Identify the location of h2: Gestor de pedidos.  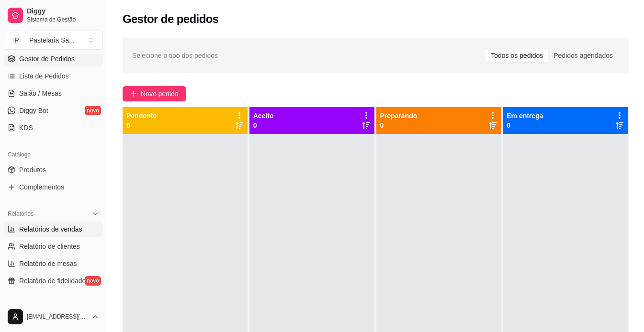
(170, 19).